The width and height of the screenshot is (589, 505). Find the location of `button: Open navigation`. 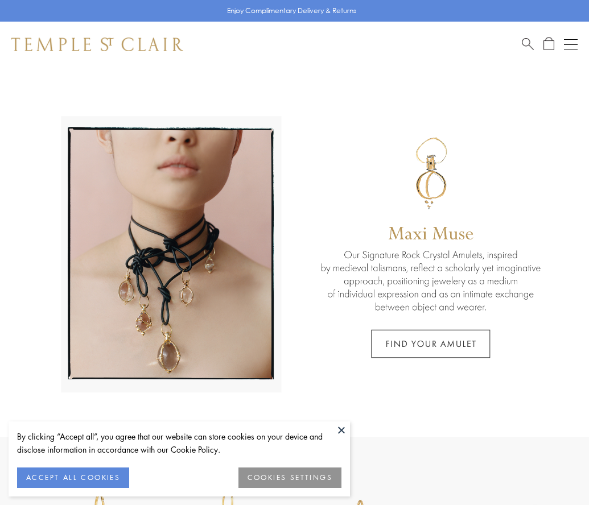

button: Open navigation is located at coordinates (571, 44).